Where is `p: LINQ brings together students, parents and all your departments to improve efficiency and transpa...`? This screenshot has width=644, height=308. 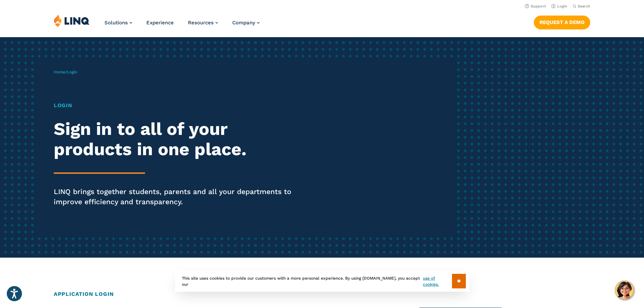 p: LINQ brings together students, parents and all your departments to improve efficiency and transpa... is located at coordinates (178, 196).